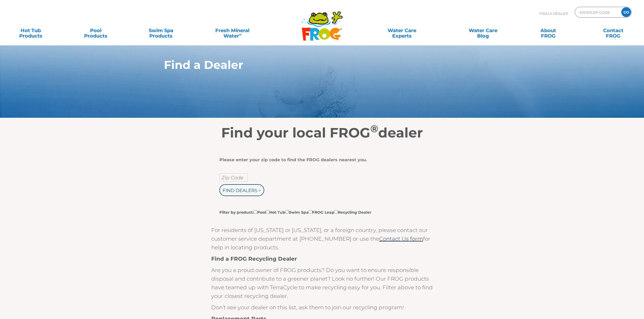 Image resolution: width=644 pixels, height=319 pixels. What do you see at coordinates (322, 308) in the screenshot?
I see `p: Don’t see your dealer on this list, ask them to join our recycling program!` at bounding box center [322, 308].